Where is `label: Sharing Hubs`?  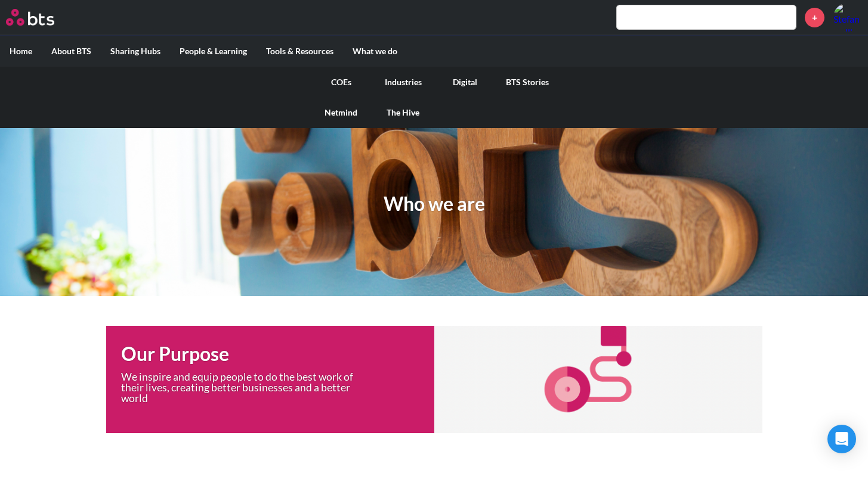 label: Sharing Hubs is located at coordinates (135, 51).